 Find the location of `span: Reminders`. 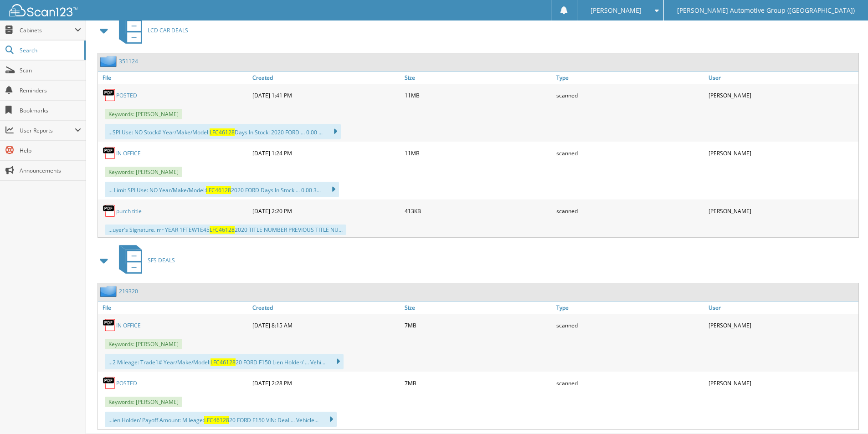

span: Reminders is located at coordinates (50, 90).